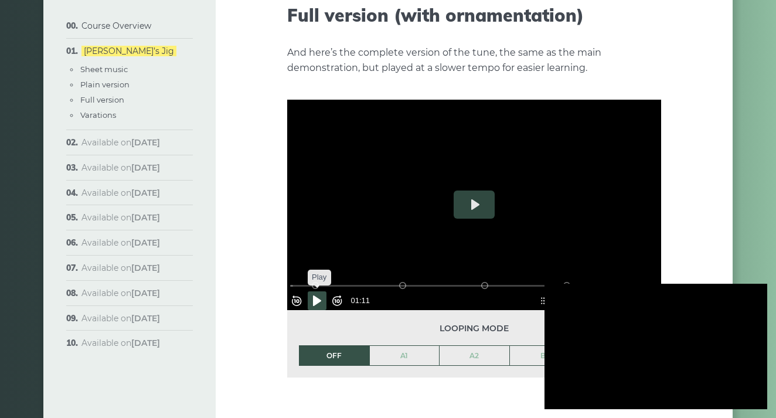  I want to click on a: Full version, so click(102, 100).